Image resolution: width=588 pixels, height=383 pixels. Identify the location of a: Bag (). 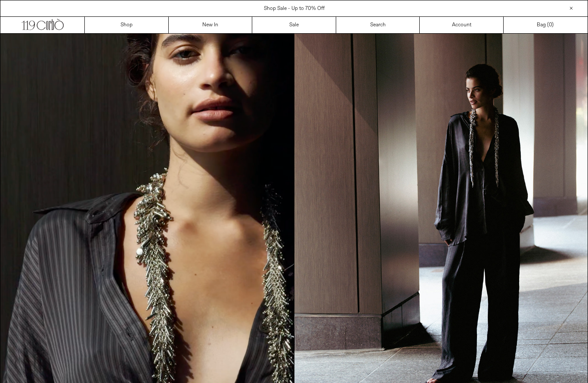
(546, 25).